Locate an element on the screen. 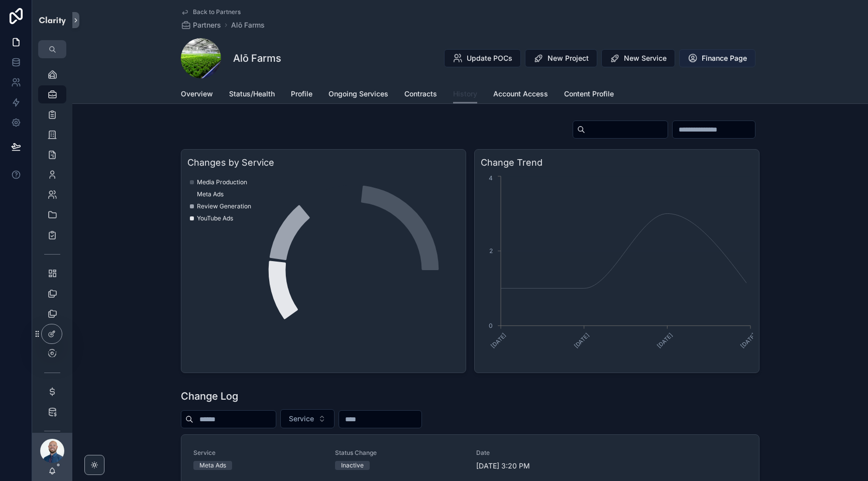 The image size is (868, 481). button: Update POCs is located at coordinates (482, 58).